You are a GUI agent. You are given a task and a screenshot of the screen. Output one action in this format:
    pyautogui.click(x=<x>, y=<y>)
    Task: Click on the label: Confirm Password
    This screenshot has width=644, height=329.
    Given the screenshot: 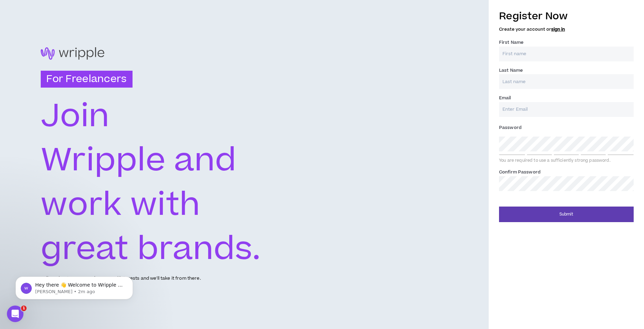 What is the action you would take?
    pyautogui.click(x=520, y=172)
    